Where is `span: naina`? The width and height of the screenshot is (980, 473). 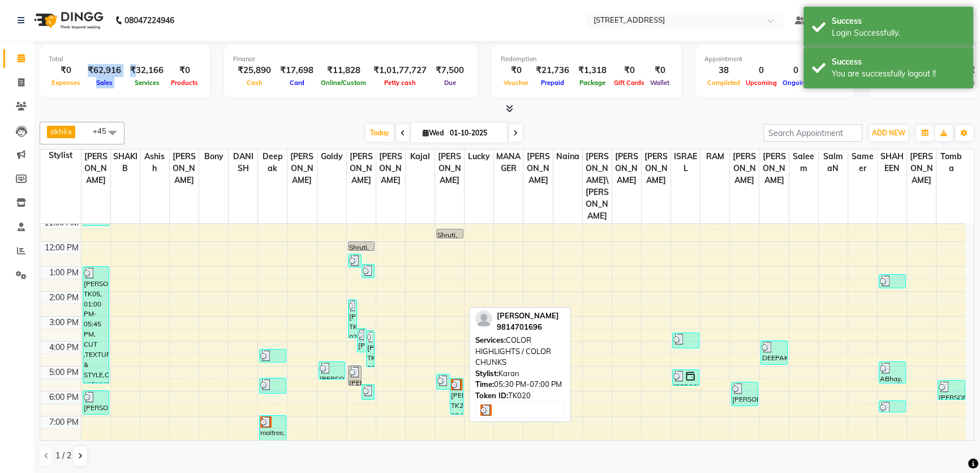 span: naina is located at coordinates (567, 156).